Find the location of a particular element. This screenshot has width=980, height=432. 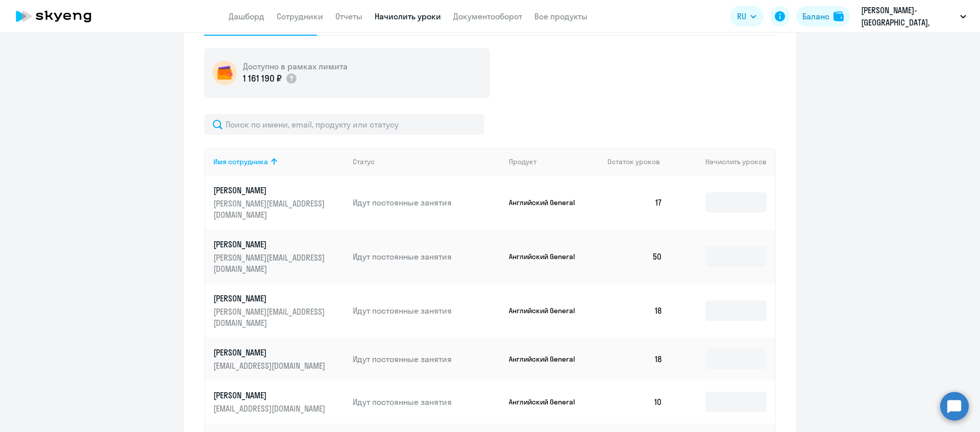

a: Балансbalance is located at coordinates (823, 16).